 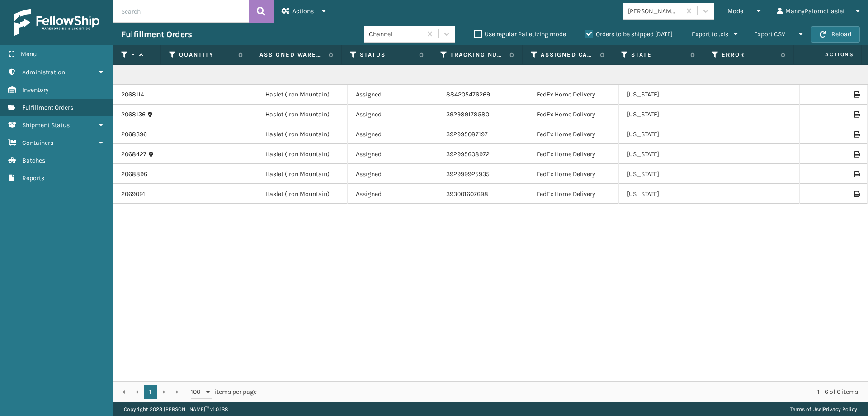 What do you see at coordinates (45, 125) in the screenshot?
I see `span: Shipment Status` at bounding box center [45, 125].